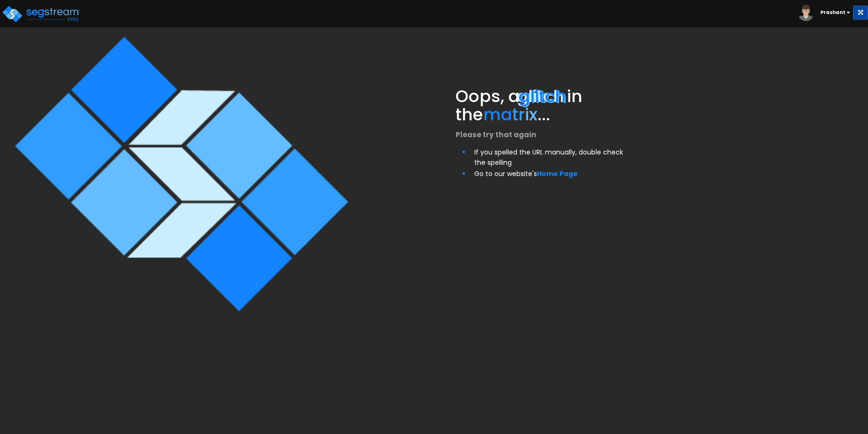  Describe the element at coordinates (552, 173) in the screenshot. I see `li: Go to our website's` at that location.